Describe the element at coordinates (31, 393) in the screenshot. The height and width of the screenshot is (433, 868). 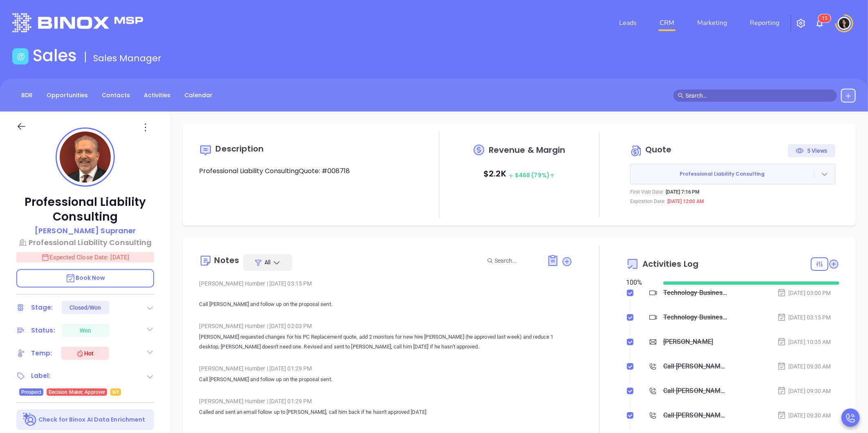
I see `span: Prospect` at that location.